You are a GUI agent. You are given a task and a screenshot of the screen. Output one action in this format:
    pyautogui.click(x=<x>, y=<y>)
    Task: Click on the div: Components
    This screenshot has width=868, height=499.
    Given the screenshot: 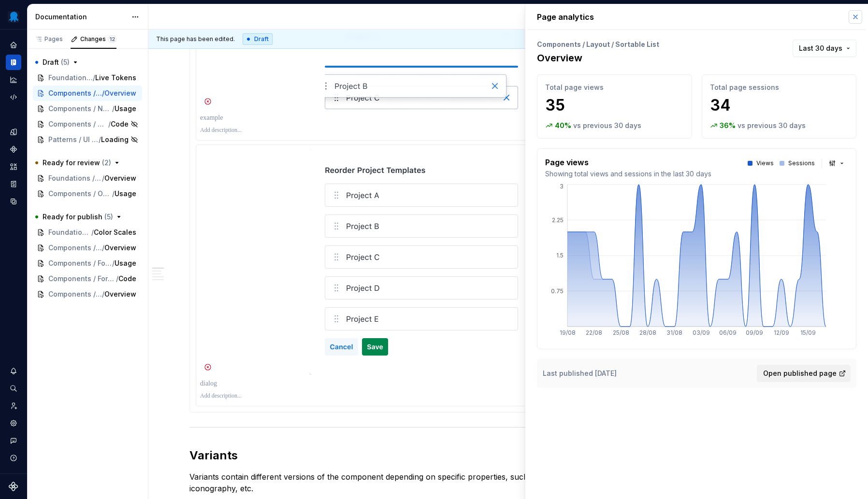 What is the action you would take?
    pyautogui.click(x=13, y=149)
    